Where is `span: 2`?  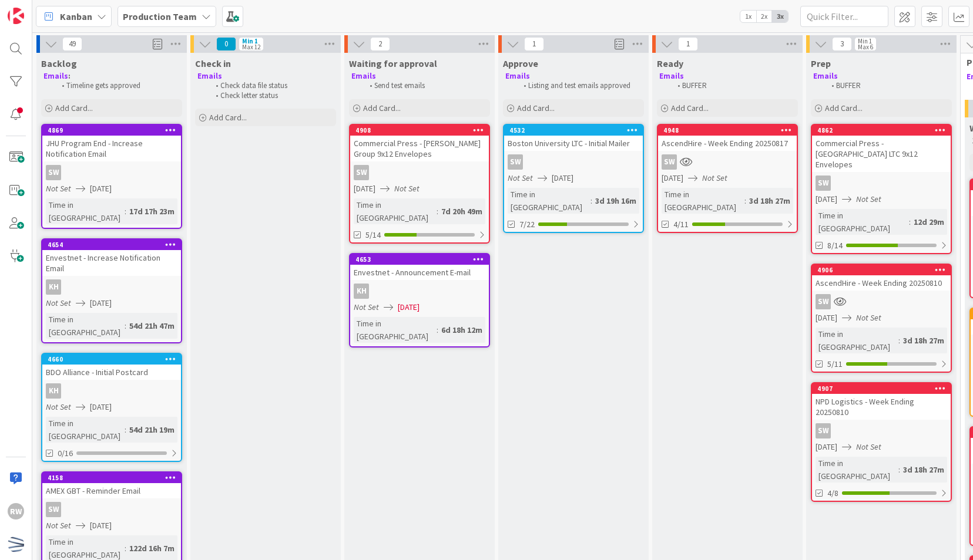 span: 2 is located at coordinates (380, 44).